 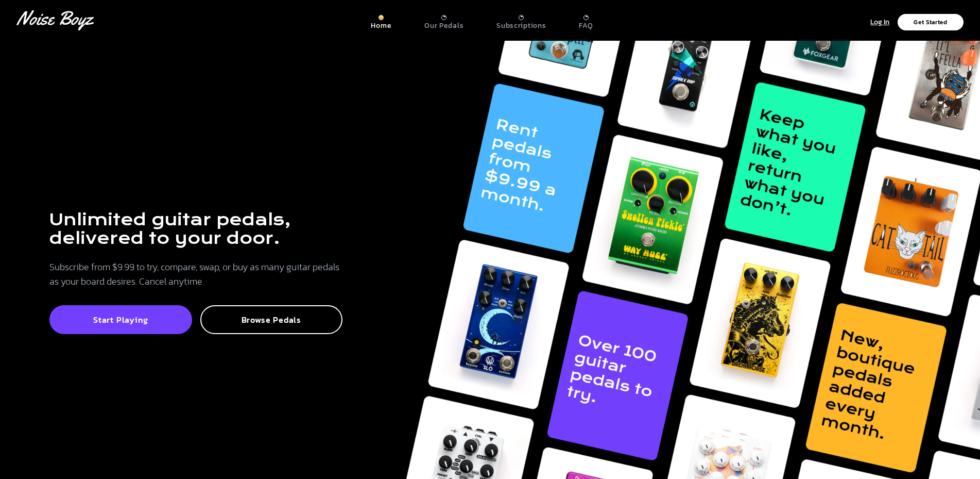 I want to click on h1: Unlimited guitar pedals, delivered to your door., so click(x=196, y=229).